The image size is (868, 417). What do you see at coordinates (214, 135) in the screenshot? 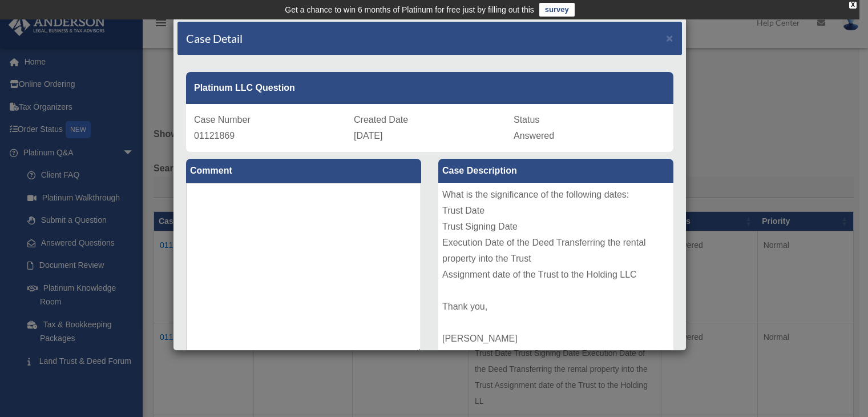
I see `span: 01121869` at bounding box center [214, 135].